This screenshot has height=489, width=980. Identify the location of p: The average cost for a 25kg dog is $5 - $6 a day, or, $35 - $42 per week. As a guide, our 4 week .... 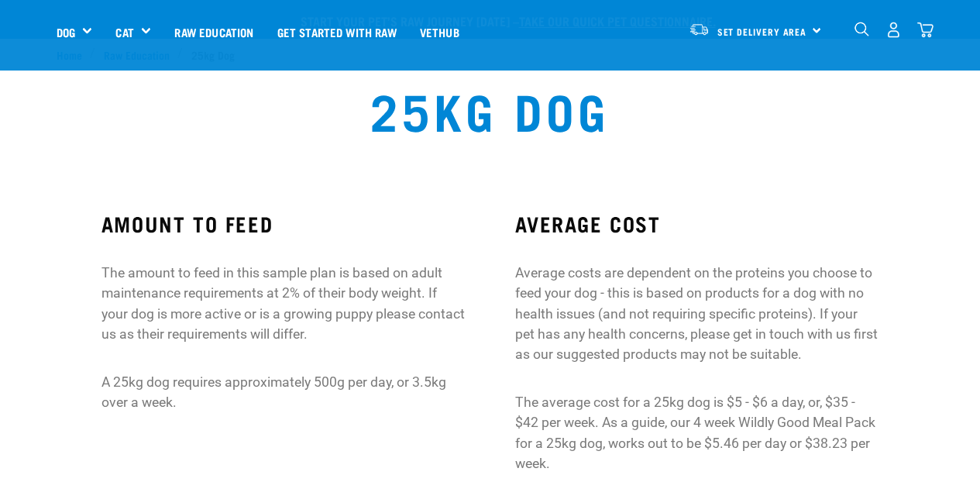
(697, 433).